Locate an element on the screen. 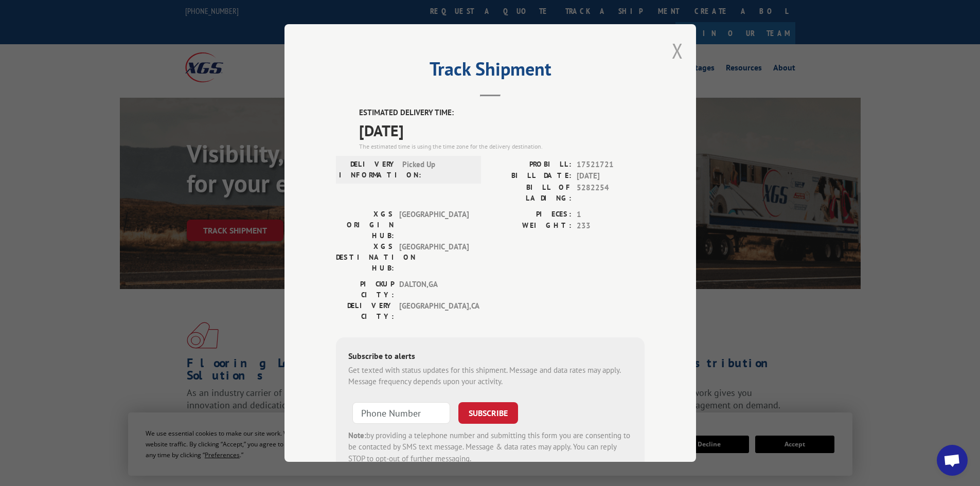  strong: Note: is located at coordinates (357, 435).